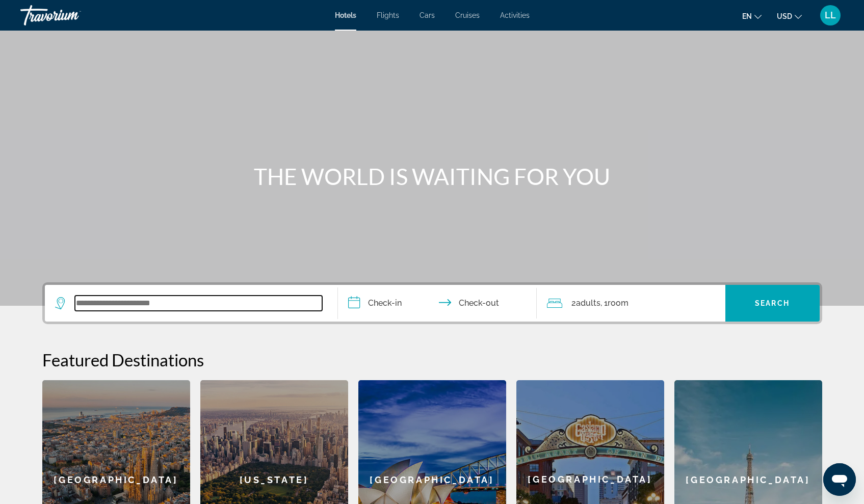 This screenshot has height=504, width=864. Describe the element at coordinates (589, 303) in the screenshot. I see `span: Adults` at that location.